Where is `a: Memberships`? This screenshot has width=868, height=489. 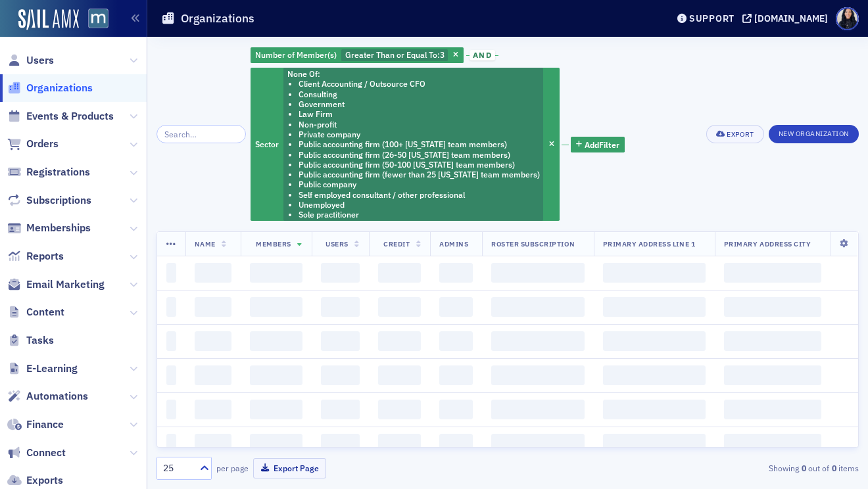 a: Memberships is located at coordinates (48, 228).